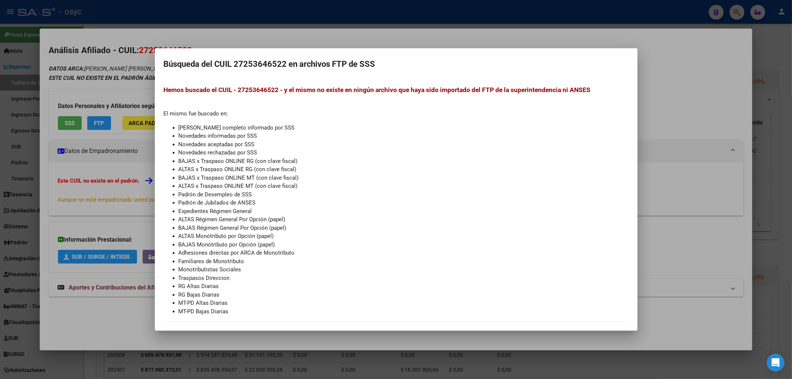  Describe the element at coordinates (404, 186) in the screenshot. I see `li: ALTAS x Traspaso ONLINE MT (con clave fiscal)` at that location.